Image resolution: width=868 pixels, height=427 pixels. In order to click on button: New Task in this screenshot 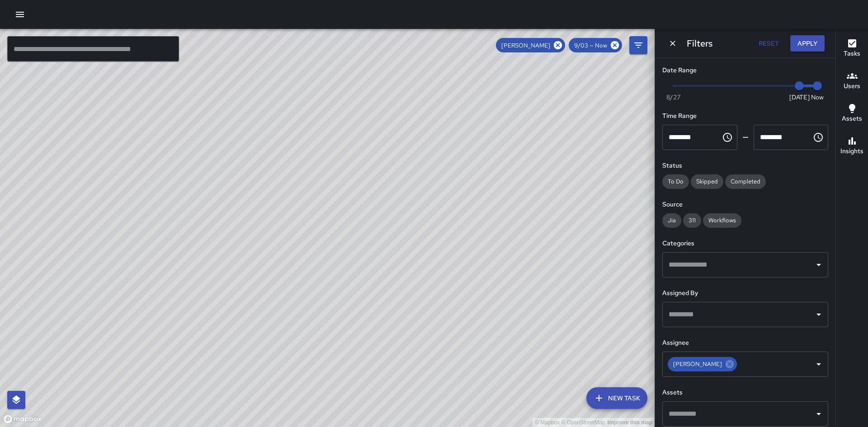, I will do `click(616, 398)`.